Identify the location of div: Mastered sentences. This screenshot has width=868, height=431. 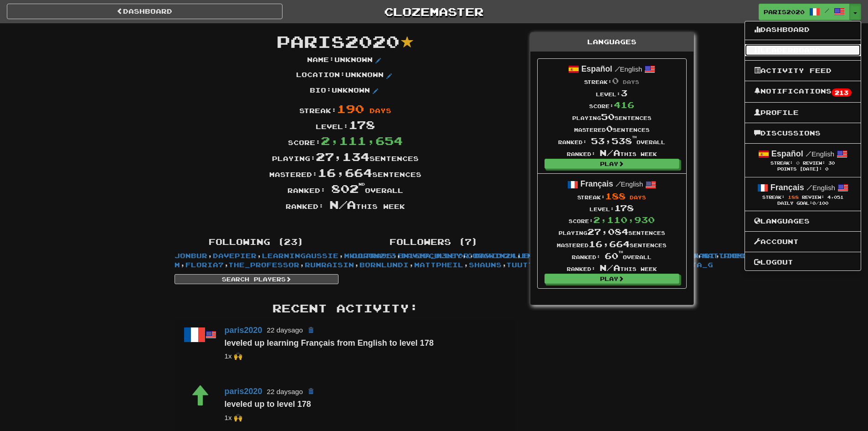
(611, 244).